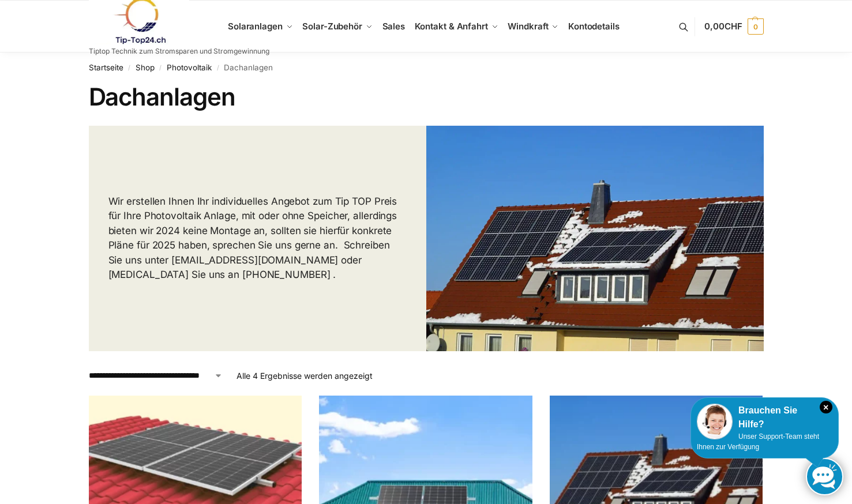  Describe the element at coordinates (723, 26) in the screenshot. I see `span: 0,00` at that location.